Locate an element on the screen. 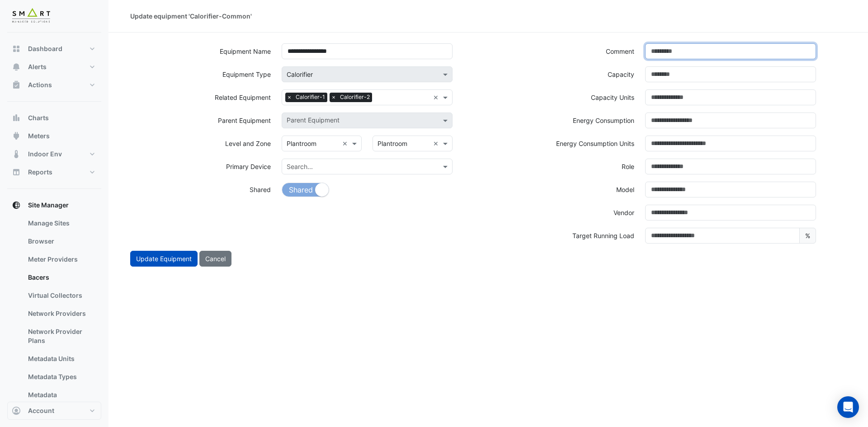 The width and height of the screenshot is (868, 427). span: Reports is located at coordinates (41, 172).